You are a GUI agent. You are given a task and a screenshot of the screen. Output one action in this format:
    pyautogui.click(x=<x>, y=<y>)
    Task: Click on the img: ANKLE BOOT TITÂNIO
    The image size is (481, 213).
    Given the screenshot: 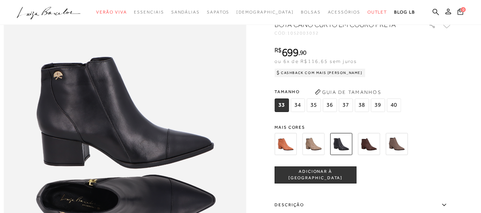 What is the action you would take?
    pyautogui.click(x=313, y=144)
    